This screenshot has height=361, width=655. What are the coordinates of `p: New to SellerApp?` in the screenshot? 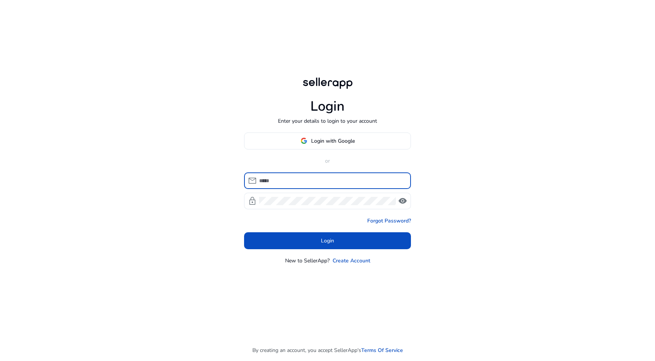 It's located at (307, 261).